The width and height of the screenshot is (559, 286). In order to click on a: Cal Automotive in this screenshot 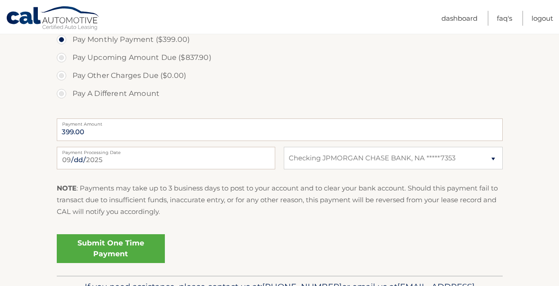, I will do `click(53, 19)`.